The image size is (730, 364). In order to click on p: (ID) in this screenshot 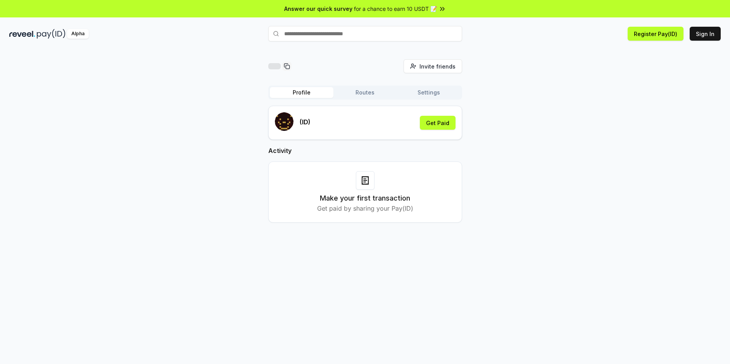, I will do `click(305, 122)`.